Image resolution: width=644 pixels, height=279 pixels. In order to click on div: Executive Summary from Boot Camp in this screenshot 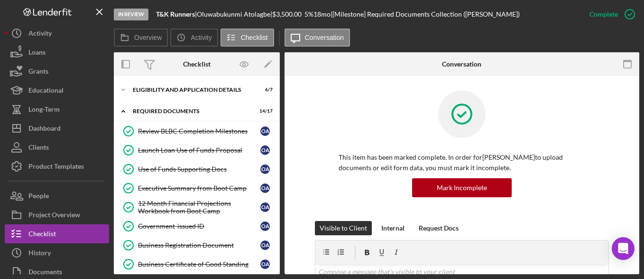, I will do `click(199, 188)`.